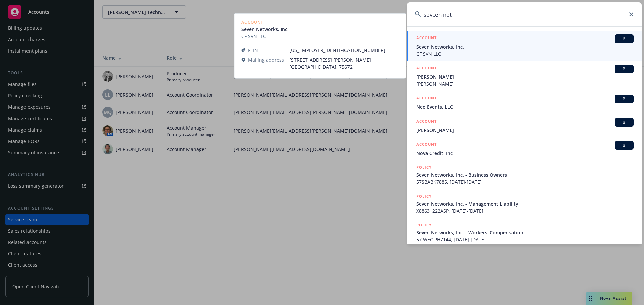 This screenshot has width=644, height=305. I want to click on input: Search..., so click(524, 14).